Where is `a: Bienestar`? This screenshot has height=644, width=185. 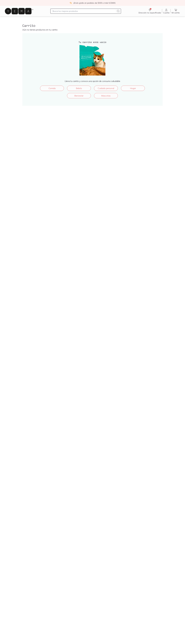
a: Bienestar is located at coordinates (79, 96).